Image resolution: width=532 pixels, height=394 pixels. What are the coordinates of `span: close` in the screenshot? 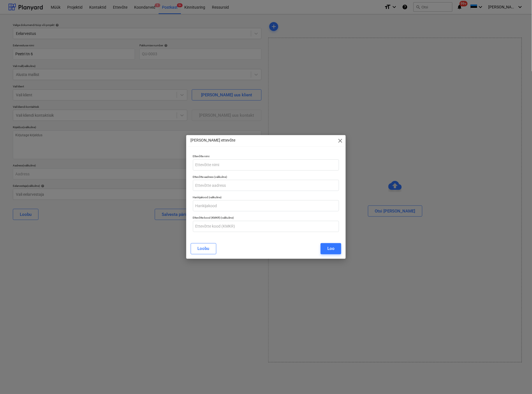 It's located at (340, 141).